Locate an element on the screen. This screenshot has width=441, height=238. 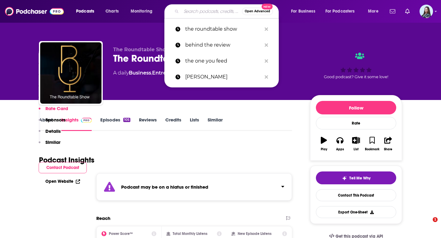
a: Similar is located at coordinates (215, 124).